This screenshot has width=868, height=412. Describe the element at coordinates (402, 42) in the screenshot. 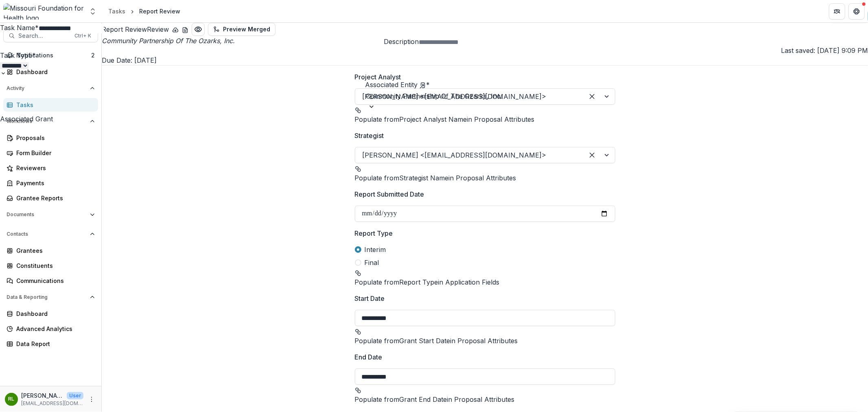

I see `label: Description` at that location.